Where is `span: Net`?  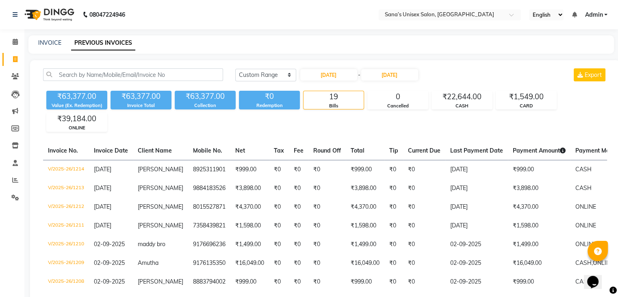
span: Net is located at coordinates (240, 150).